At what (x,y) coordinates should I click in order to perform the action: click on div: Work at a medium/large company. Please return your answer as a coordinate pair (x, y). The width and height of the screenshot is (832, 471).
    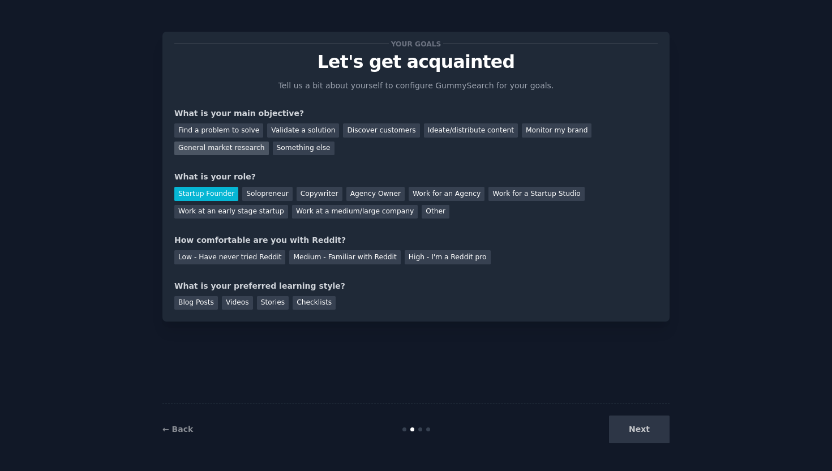
    Looking at the image, I should click on (355, 212).